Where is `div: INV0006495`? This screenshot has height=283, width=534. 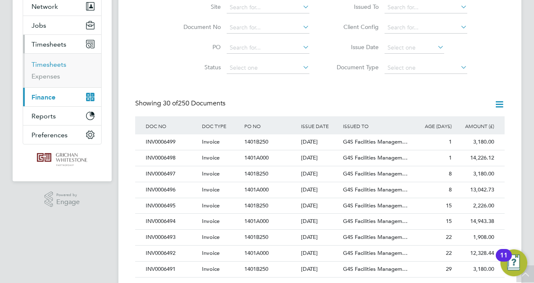
div: INV0006495 is located at coordinates (172, 206).